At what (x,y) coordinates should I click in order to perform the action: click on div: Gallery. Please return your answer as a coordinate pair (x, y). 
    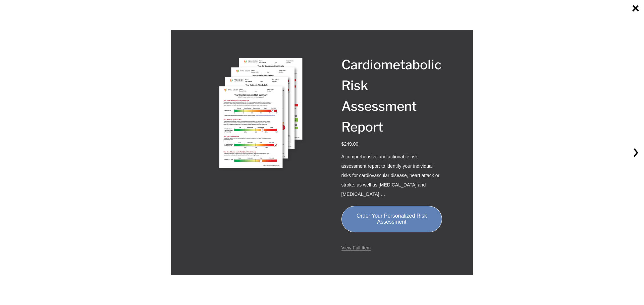
    Looking at the image, I should click on (262, 114).